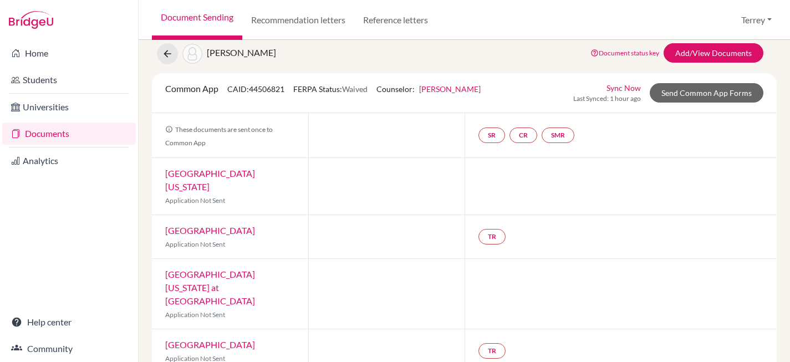  I want to click on a: SMR, so click(558, 135).